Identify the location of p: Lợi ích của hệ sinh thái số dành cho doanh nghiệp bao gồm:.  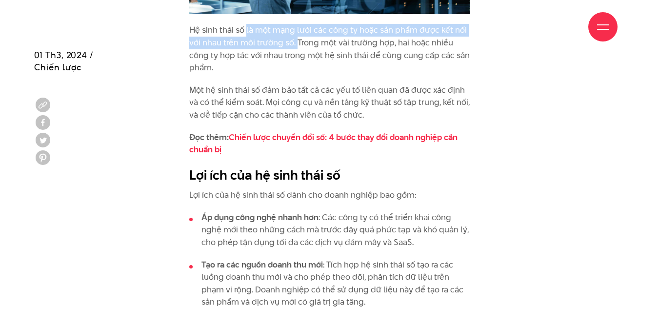
(330, 195).